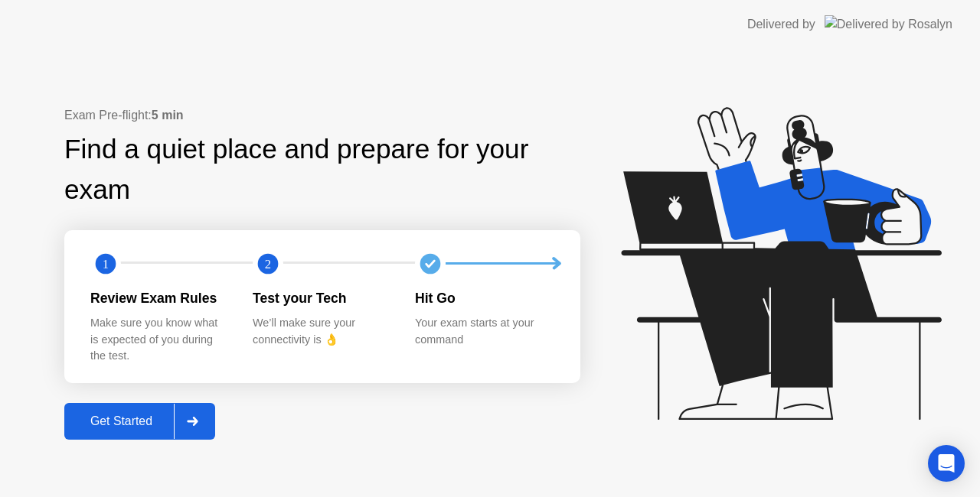  What do you see at coordinates (167, 115) in the screenshot?
I see `b: 5 min` at bounding box center [167, 115].